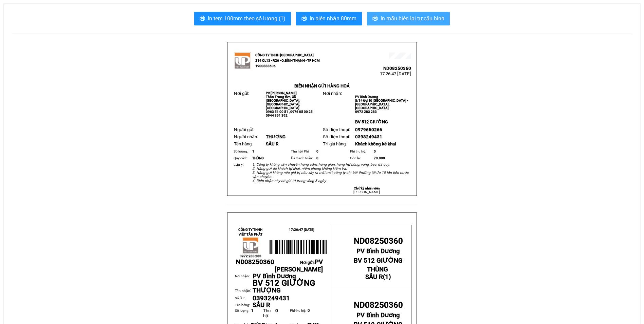 Image resolution: width=644 pixels, height=324 pixels. Describe the element at coordinates (379, 158) in the screenshot. I see `span: 70.000` at that location.